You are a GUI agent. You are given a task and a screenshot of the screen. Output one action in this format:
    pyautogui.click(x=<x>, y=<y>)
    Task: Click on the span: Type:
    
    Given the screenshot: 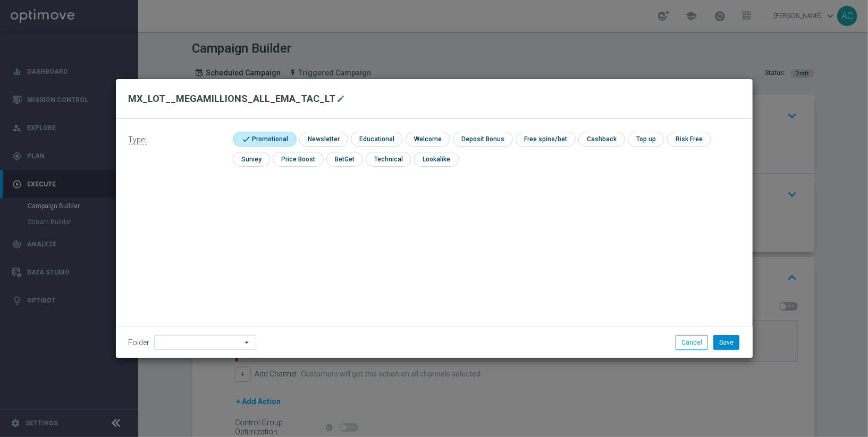 What is the action you would take?
    pyautogui.click(x=137, y=140)
    